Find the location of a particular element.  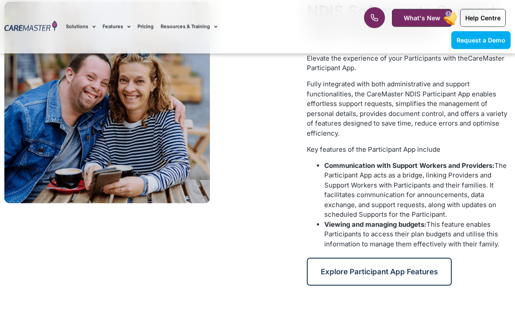

a: Help Centre is located at coordinates (483, 18).